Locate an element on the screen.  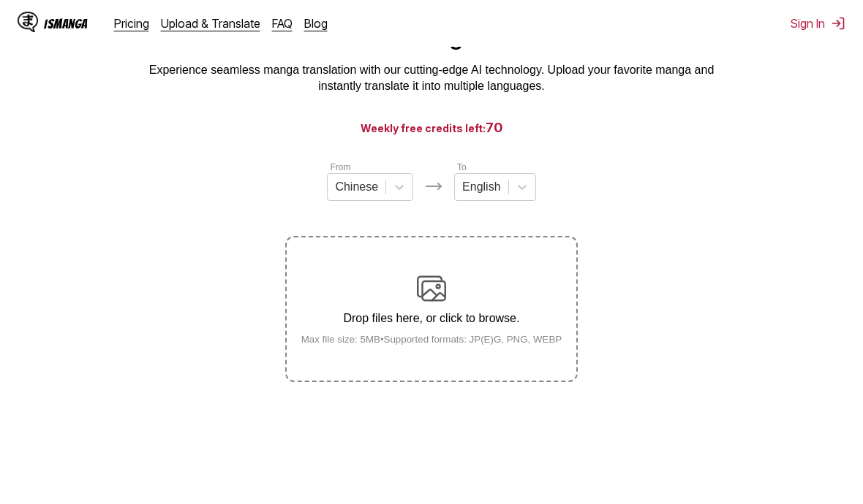
label: To is located at coordinates (461, 167).